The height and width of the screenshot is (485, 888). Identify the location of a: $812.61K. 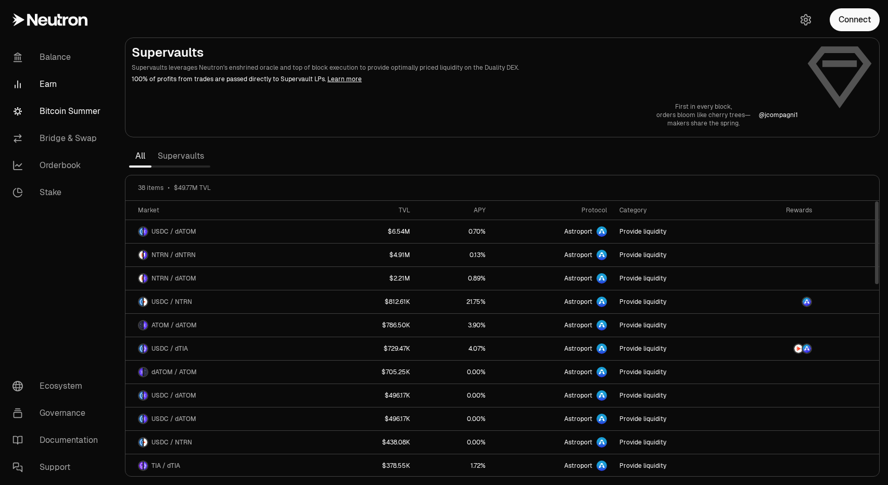
(374, 302).